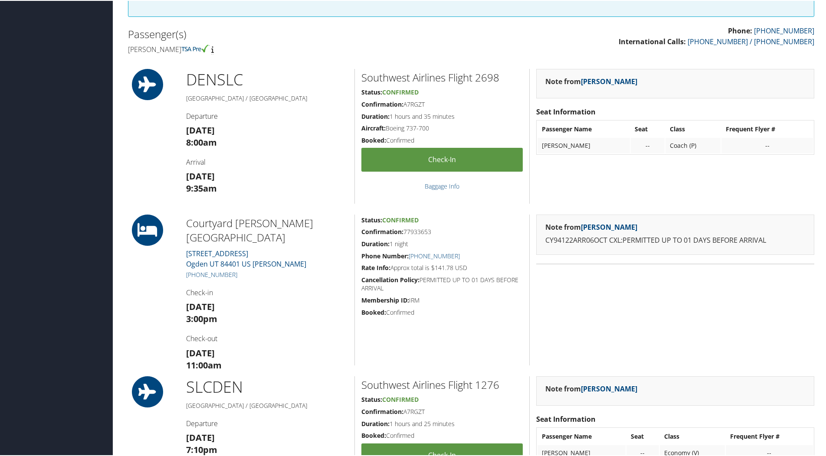 This screenshot has height=456, width=826. What do you see at coordinates (442, 116) in the screenshot?
I see `h5: 1 hours and 35 minutes` at bounding box center [442, 116].